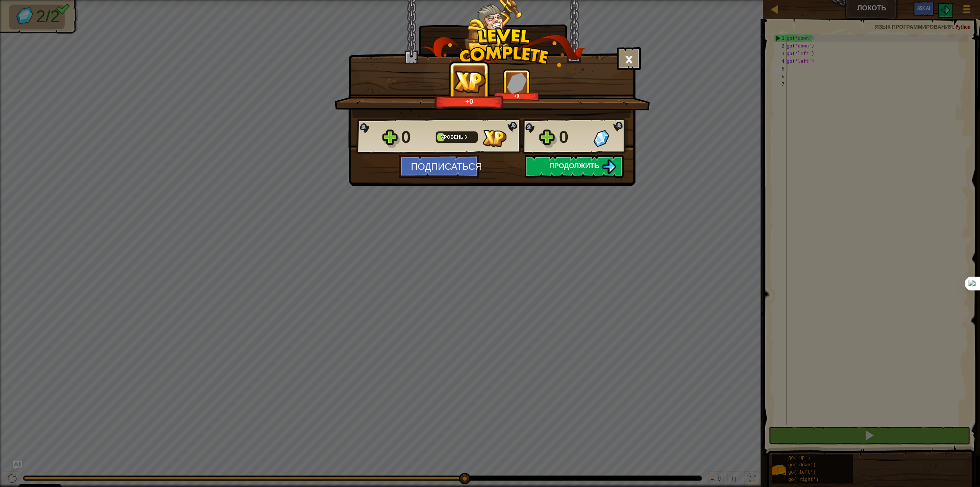  What do you see at coordinates (503, 48) in the screenshot?
I see `img: level_complete.png` at bounding box center [503, 48].